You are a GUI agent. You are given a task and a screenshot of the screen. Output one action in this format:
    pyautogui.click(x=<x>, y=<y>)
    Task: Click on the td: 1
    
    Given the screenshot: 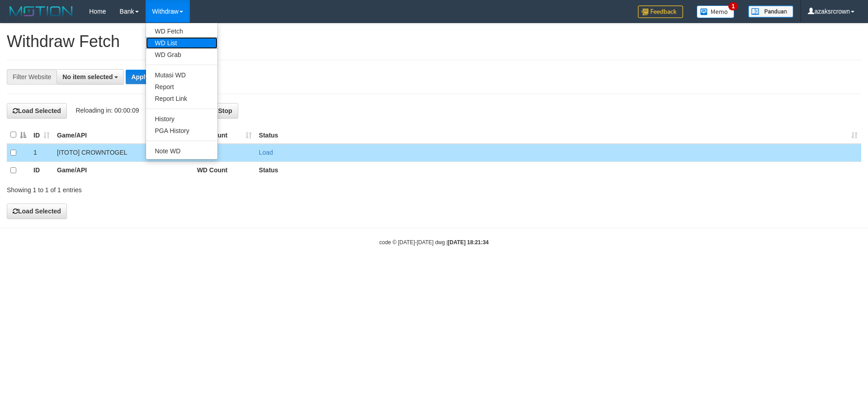 What is the action you would take?
    pyautogui.click(x=41, y=153)
    